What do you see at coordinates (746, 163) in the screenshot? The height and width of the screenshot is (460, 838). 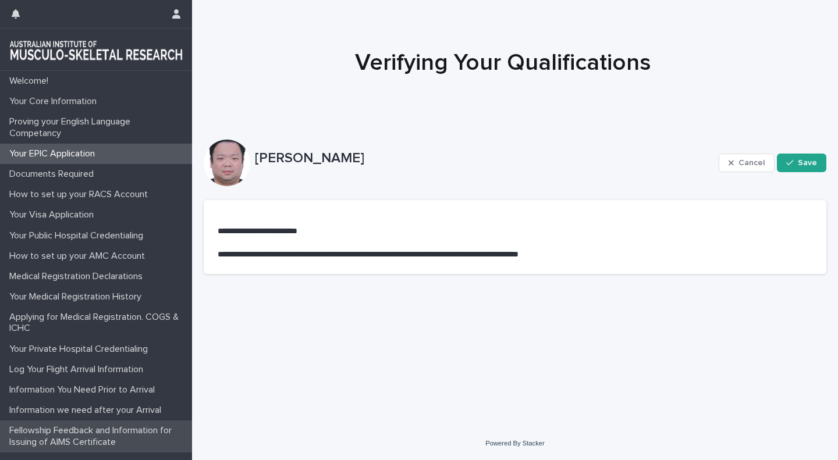 I see `button: Cancel` at bounding box center [746, 163].